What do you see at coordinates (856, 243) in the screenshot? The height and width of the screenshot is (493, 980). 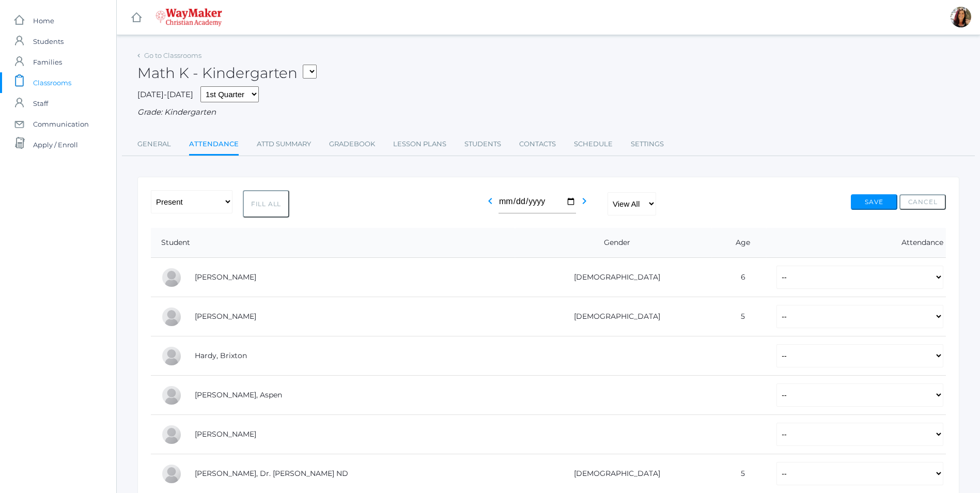 I see `th: Attendance` at bounding box center [856, 243].